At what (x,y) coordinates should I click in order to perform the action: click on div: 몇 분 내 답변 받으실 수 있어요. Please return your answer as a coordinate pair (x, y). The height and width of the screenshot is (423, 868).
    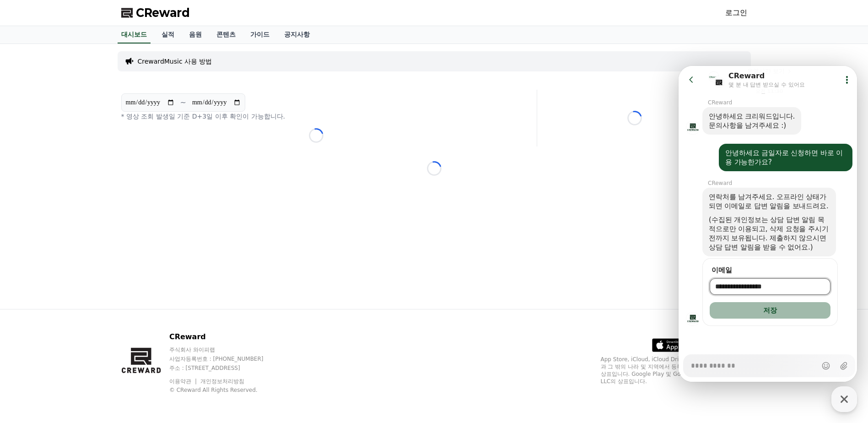
    Looking at the image, I should click on (88, 18).